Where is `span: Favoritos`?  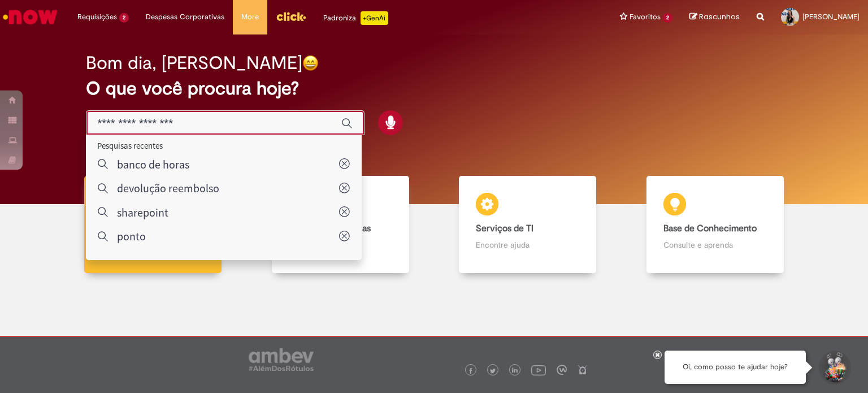
span: Favoritos is located at coordinates (645, 17).